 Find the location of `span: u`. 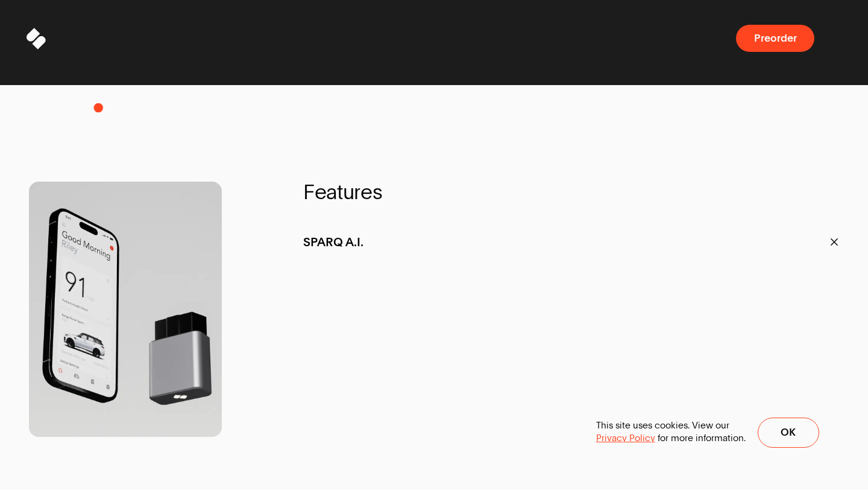

span: u is located at coordinates (348, 192).